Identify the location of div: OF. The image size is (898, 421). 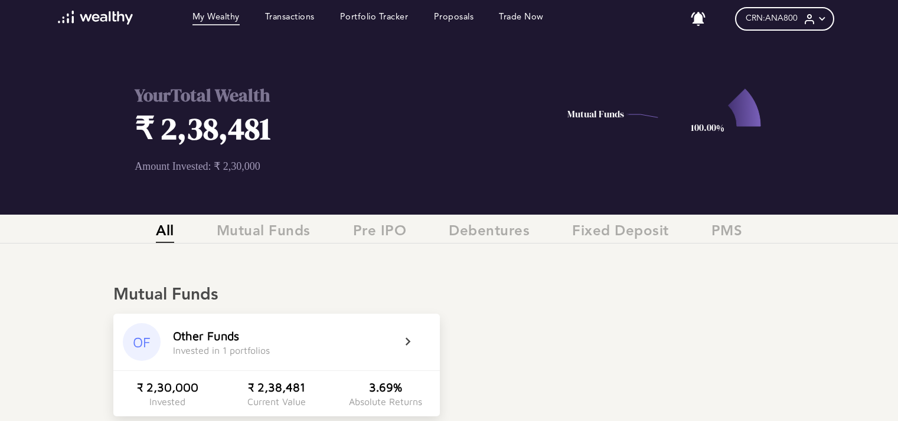
(142, 342).